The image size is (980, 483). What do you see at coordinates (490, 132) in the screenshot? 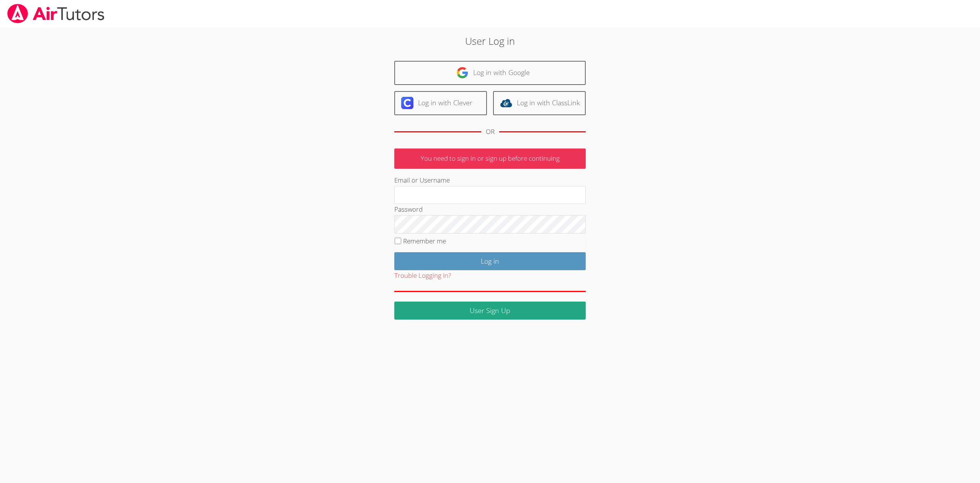
I see `div: OR` at bounding box center [490, 132].